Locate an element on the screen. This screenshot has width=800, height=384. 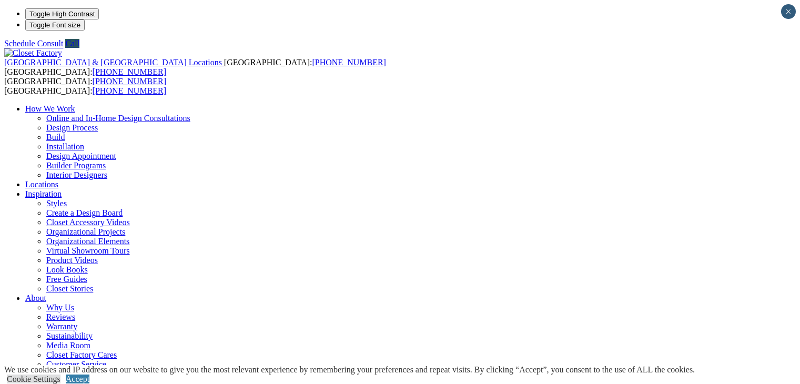
a: How We Work is located at coordinates (50, 108).